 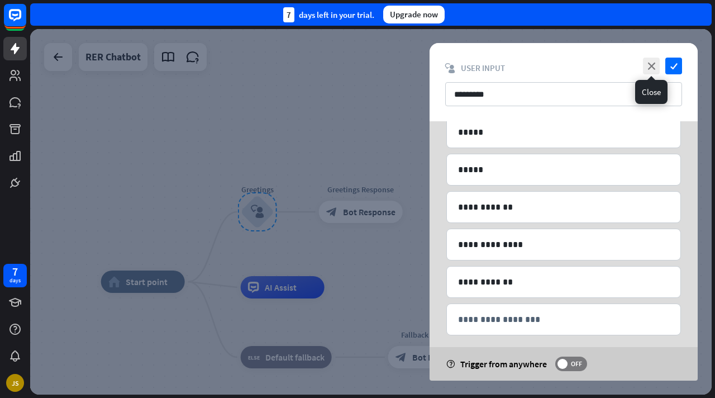 I want to click on i: block_user_input, so click(x=450, y=68).